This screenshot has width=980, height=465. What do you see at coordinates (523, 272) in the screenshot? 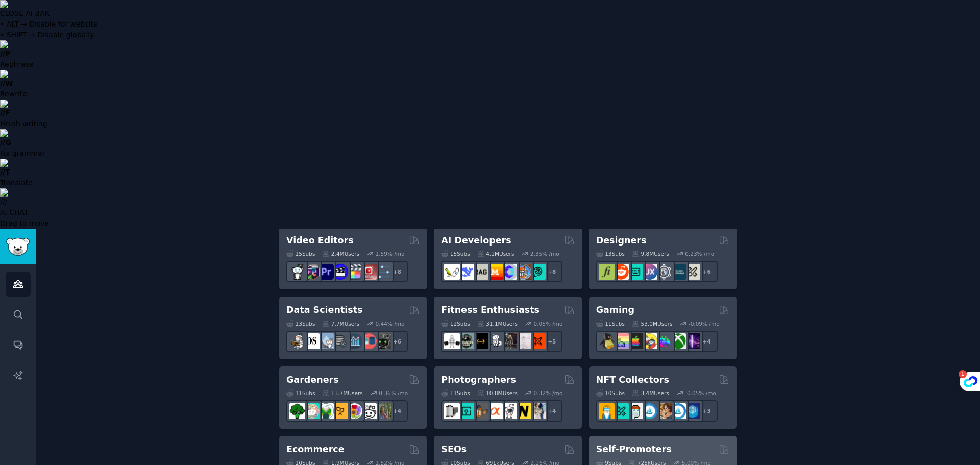
I see `img: llmops` at bounding box center [523, 272].